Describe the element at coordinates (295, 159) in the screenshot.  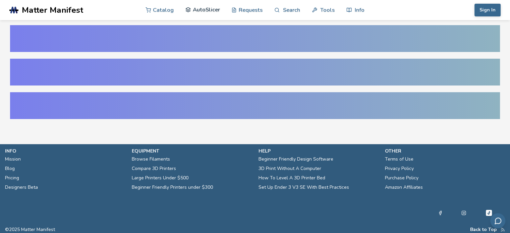
I see `a: Beginner Friendly Design Software` at that location.